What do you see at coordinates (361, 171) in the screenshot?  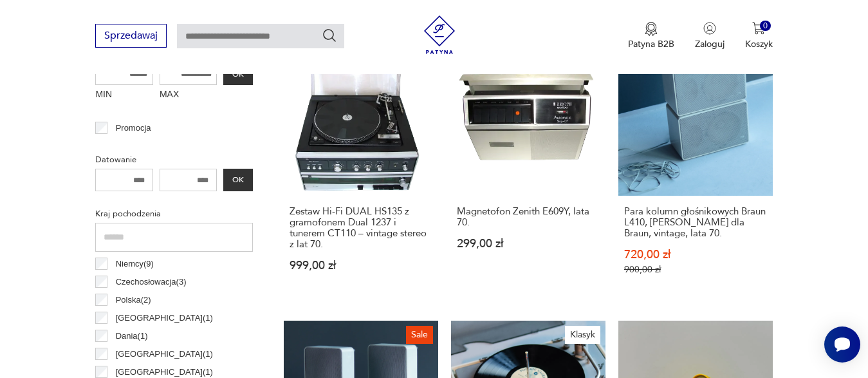 I see `a: Zestaw Hi-Fi DUAL HS135 z gramofonem Dual 1237 i tunerem CT110 – vintage stereo z lat 70.Zestaw H...` at bounding box center [361, 171].